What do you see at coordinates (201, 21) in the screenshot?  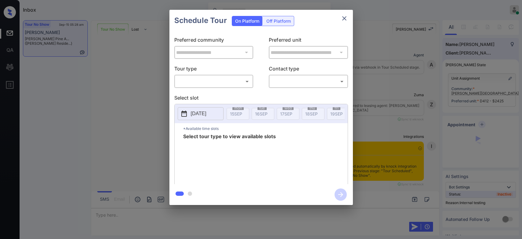 I see `h2: Schedule Tour` at bounding box center [201, 21].